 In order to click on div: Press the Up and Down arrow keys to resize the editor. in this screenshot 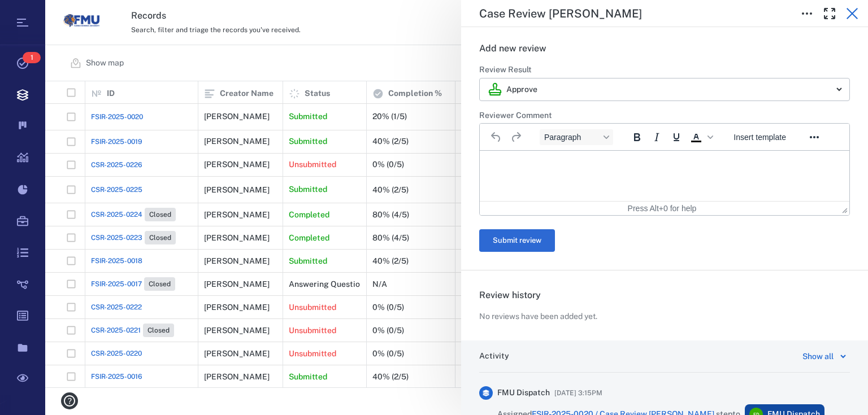, I will do `click(845, 208)`.